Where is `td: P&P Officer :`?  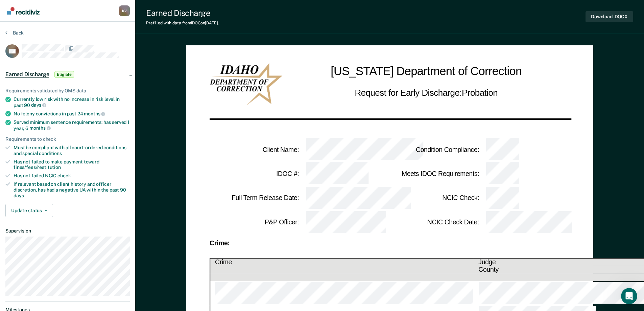 td: P&P Officer : is located at coordinates (254, 222).